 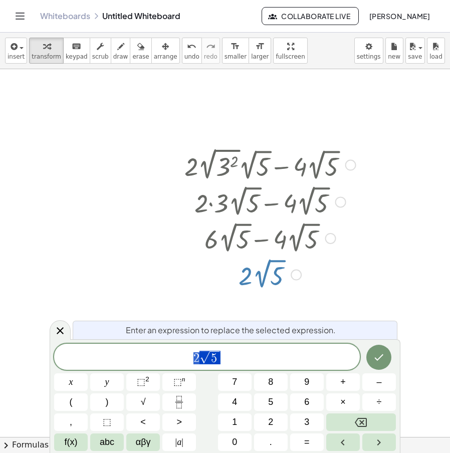 I want to click on span: save, so click(x=415, y=57).